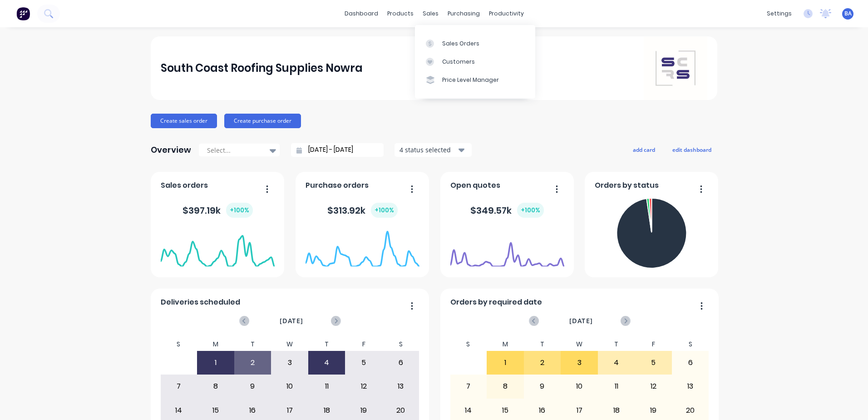 This screenshot has width=868, height=420. I want to click on div: Overview, so click(171, 150).